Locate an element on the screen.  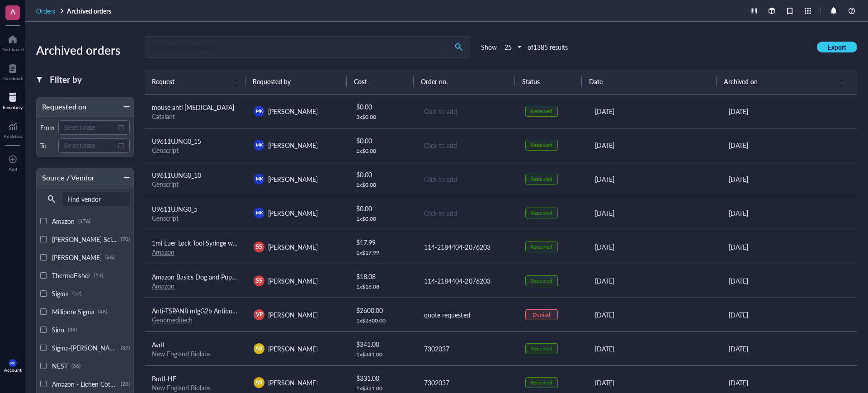
div: Requested on is located at coordinates (61, 107).